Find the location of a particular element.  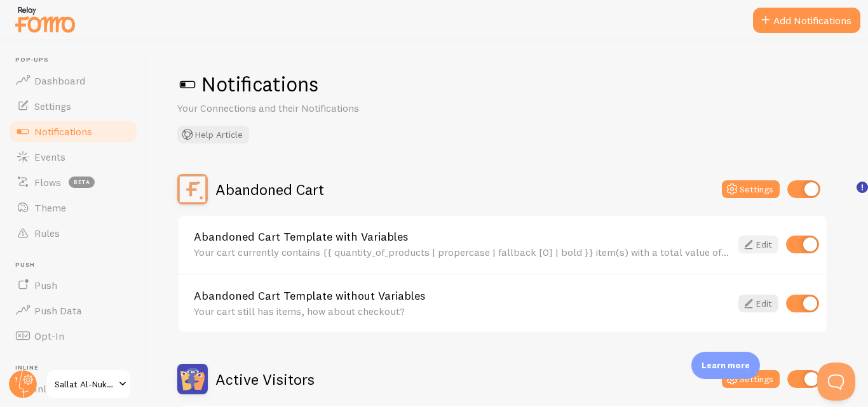

h2: Abandoned Cart is located at coordinates (269, 189).